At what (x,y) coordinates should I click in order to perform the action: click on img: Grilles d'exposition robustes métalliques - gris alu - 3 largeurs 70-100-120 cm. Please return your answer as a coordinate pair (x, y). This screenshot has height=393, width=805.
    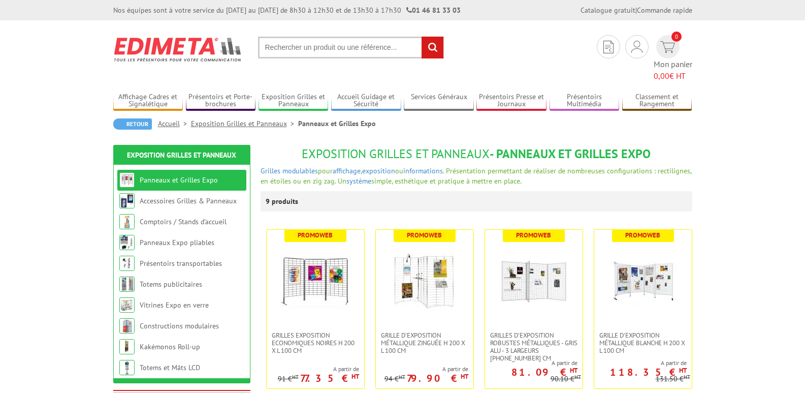
    Looking at the image, I should click on (534, 280).